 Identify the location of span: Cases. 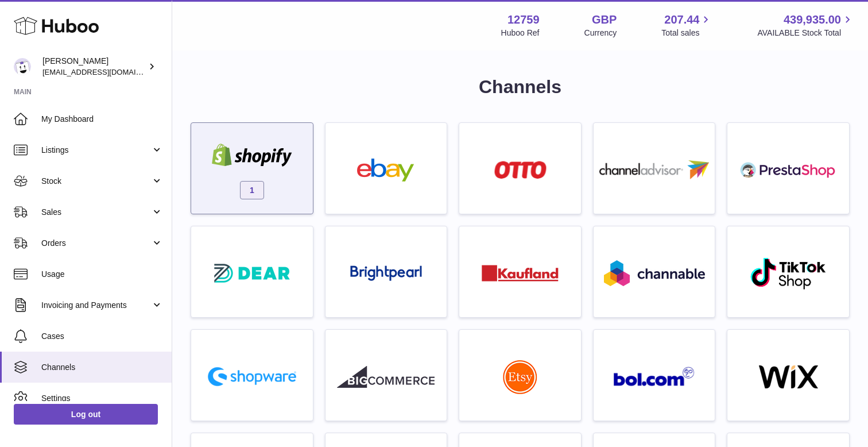
(102, 336).